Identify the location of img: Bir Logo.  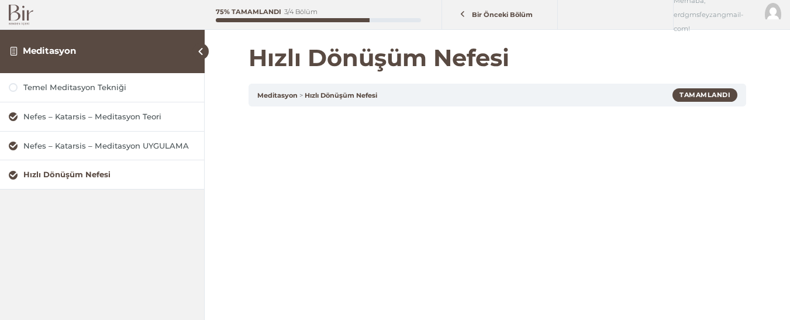
(21, 15).